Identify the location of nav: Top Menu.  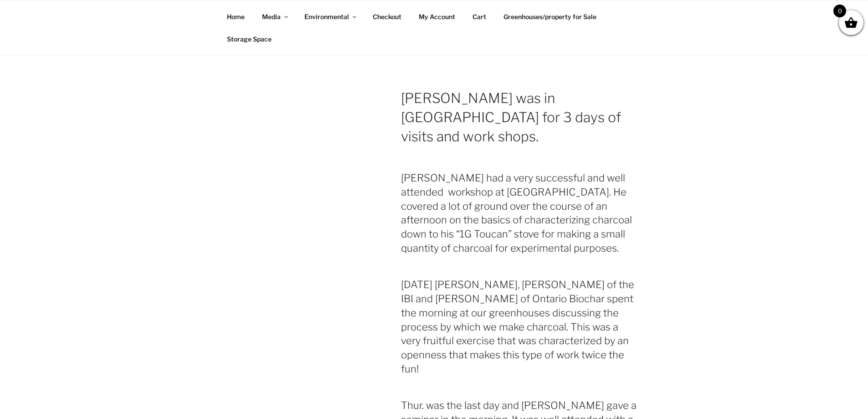
(434, 28).